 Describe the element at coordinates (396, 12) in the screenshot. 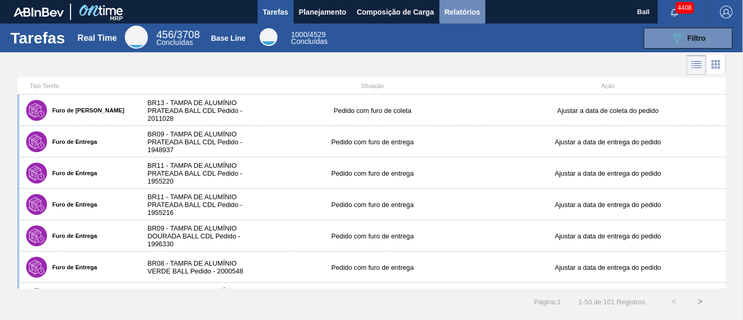

I see `span: Composição de Carga` at that location.